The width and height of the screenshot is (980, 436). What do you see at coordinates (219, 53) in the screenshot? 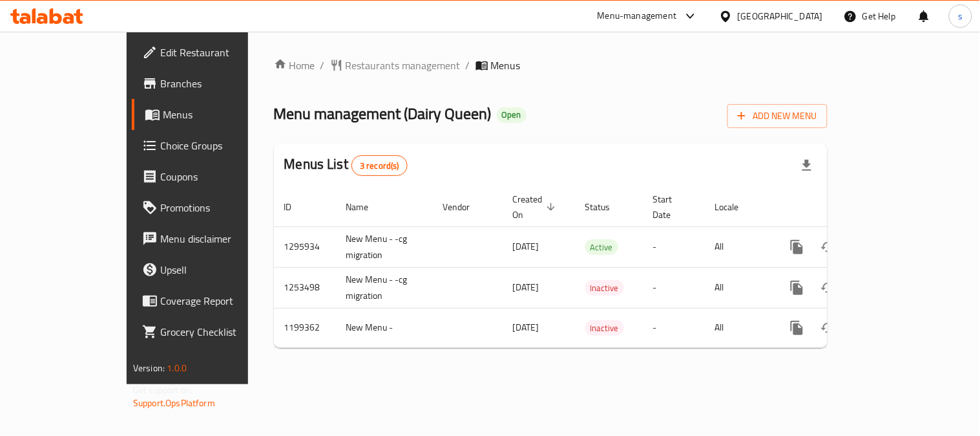
I see `span: Edit Restaurant` at bounding box center [219, 53].